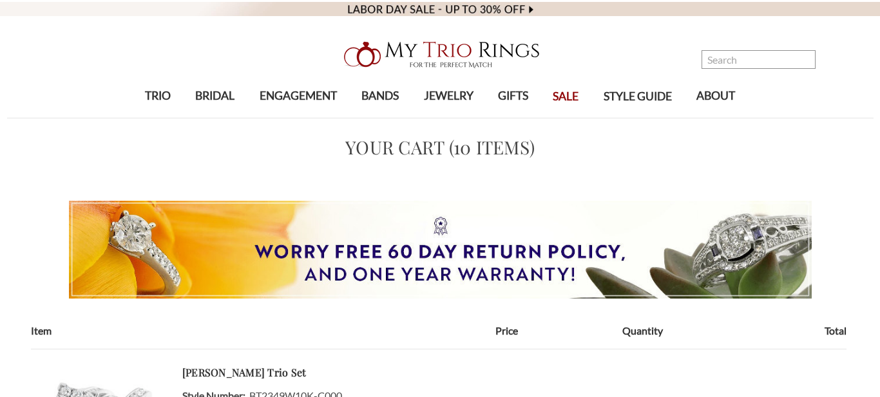 Image resolution: width=880 pixels, height=397 pixels. I want to click on th: Quantity, so click(642, 336).